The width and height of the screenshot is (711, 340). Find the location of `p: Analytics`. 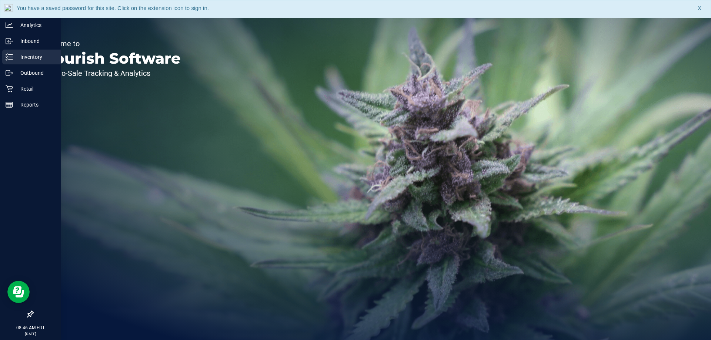

p: Analytics is located at coordinates (35, 25).